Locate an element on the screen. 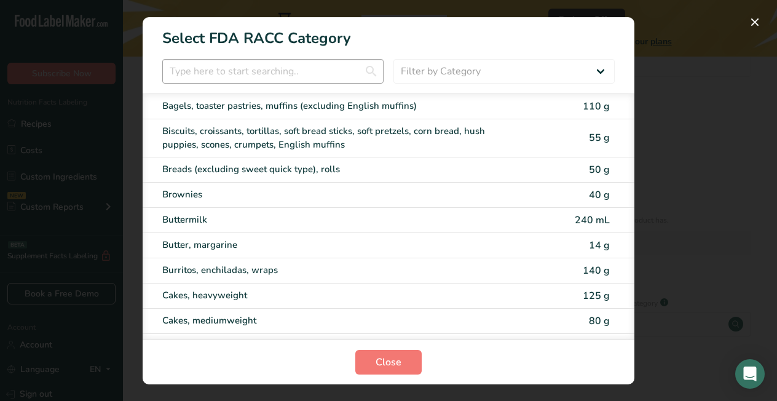  div: Cakes, heavyweight is located at coordinates (337, 295).